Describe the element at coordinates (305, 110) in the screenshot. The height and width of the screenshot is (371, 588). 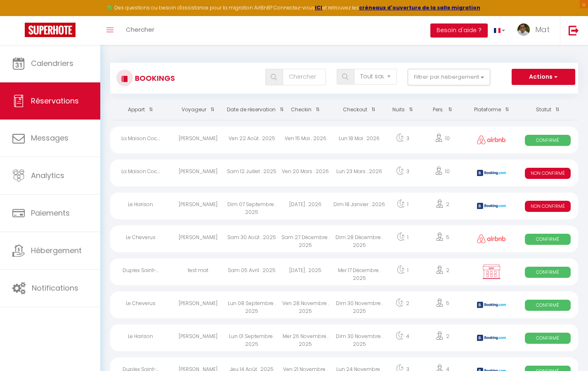
I see `th: Sort by checkin` at that location.